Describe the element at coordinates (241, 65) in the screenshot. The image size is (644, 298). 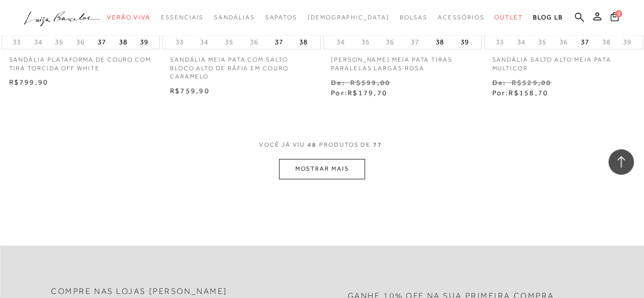
I see `p: SANDÁLIA MEIA PATA COM SALTO BLOCO ALTO DE RÁFIA EM COURO CARAMELO` at that location.